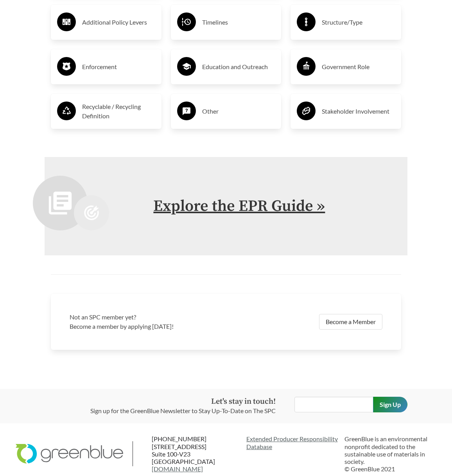 Image resolution: width=452 pixels, height=476 pixels. I want to click on h3: Timelines, so click(239, 22).